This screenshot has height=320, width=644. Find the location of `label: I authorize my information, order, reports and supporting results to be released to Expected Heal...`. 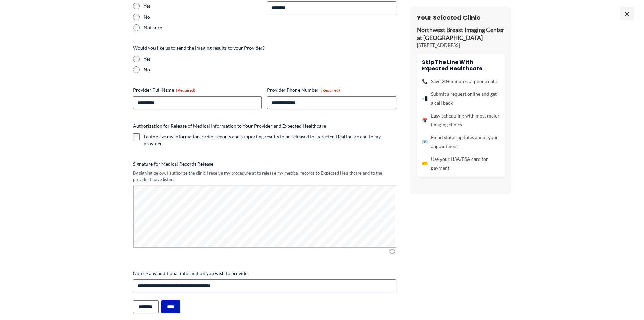

label: I authorize my information, order, reports and supporting results to be released to Expected Heal... is located at coordinates (270, 140).